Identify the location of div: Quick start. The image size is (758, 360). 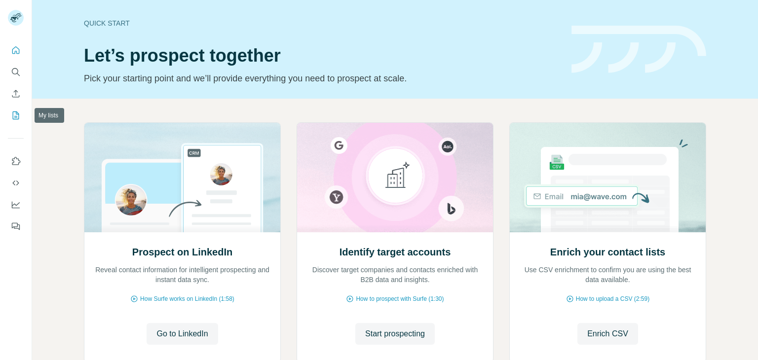
(322, 23).